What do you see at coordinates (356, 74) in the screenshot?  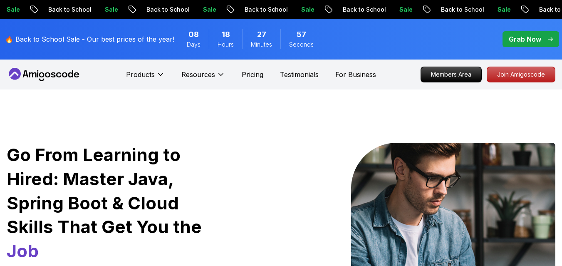 I see `a: For Business` at bounding box center [356, 74].